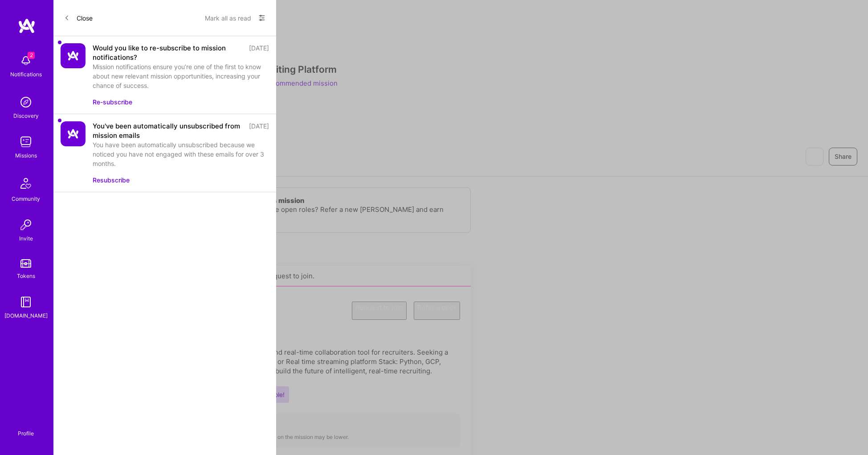 The image size is (868, 455). What do you see at coordinates (26, 198) in the screenshot?
I see `div: Community` at bounding box center [26, 198].